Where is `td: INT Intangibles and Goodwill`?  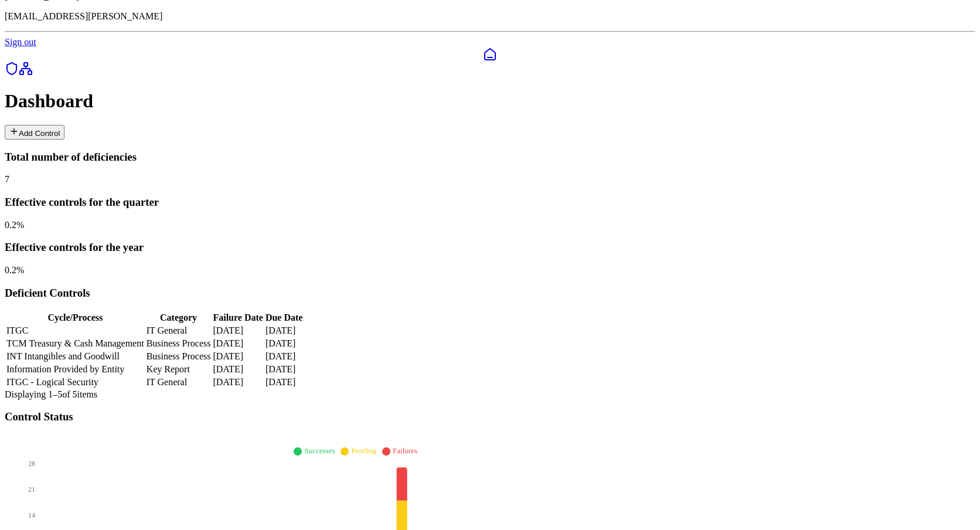 td: INT Intangibles and Goodwill is located at coordinates (75, 356).